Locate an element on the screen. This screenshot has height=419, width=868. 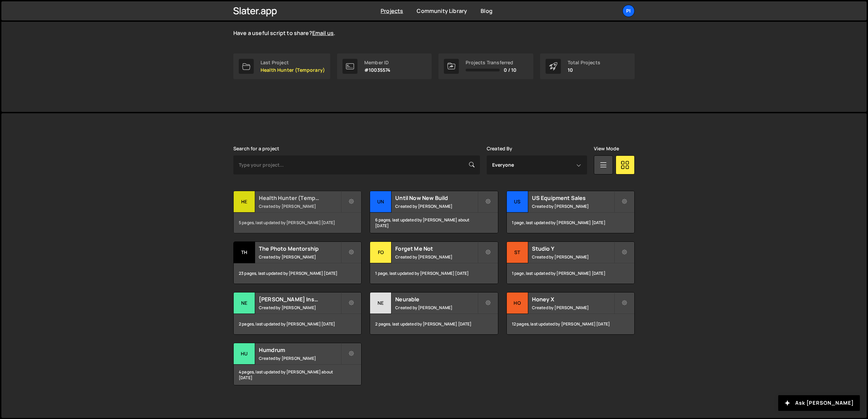
a: Email us is located at coordinates (323, 33).